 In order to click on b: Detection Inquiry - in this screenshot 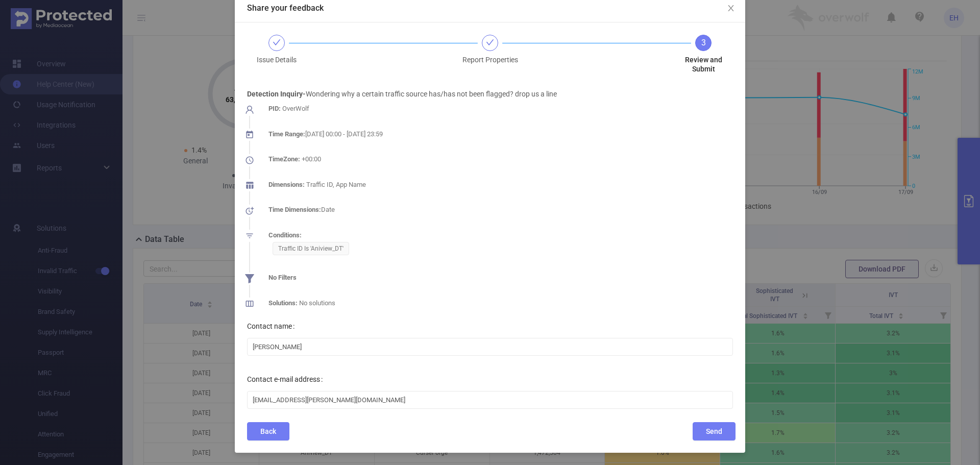, I will do `click(276, 94)`.